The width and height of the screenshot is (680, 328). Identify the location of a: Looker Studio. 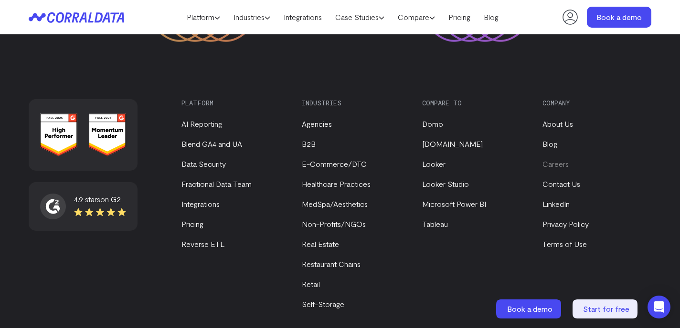
(445, 184).